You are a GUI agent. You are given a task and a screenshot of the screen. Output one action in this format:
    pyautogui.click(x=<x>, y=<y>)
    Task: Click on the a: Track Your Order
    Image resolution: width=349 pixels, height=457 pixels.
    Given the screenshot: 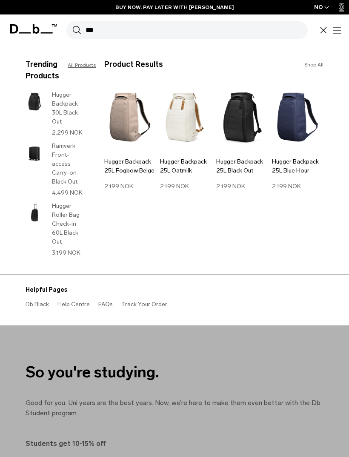 What is the action you would take?
    pyautogui.click(x=144, y=304)
    